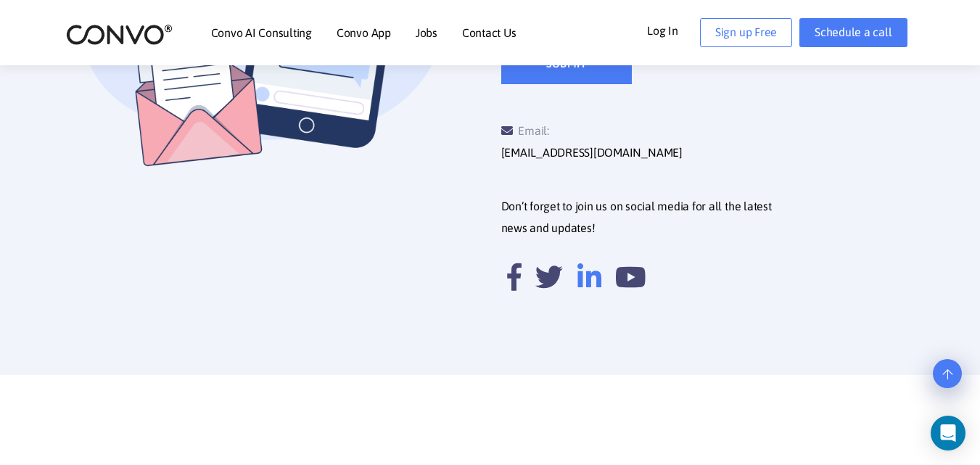  I want to click on img: logo_2.png, so click(119, 34).